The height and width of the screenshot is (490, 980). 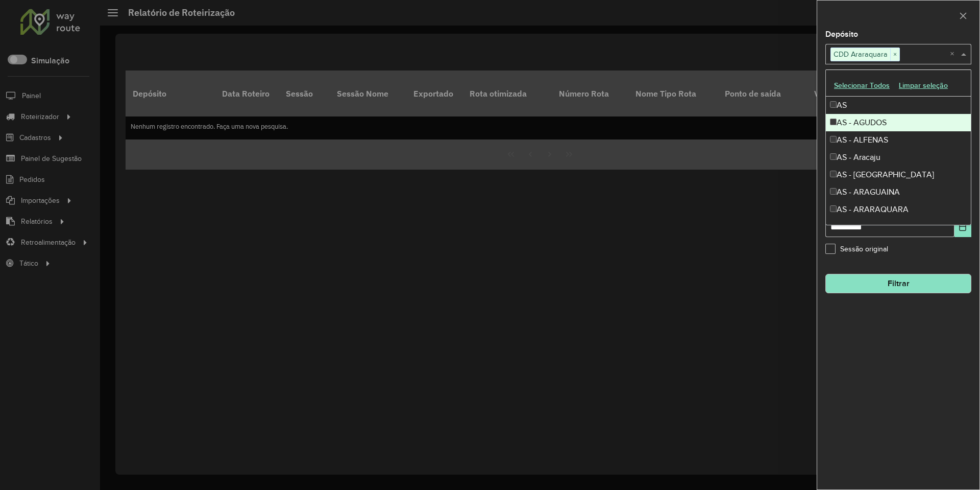 What do you see at coordinates (963, 227) in the screenshot?
I see `button: Choose Date` at bounding box center [963, 227].